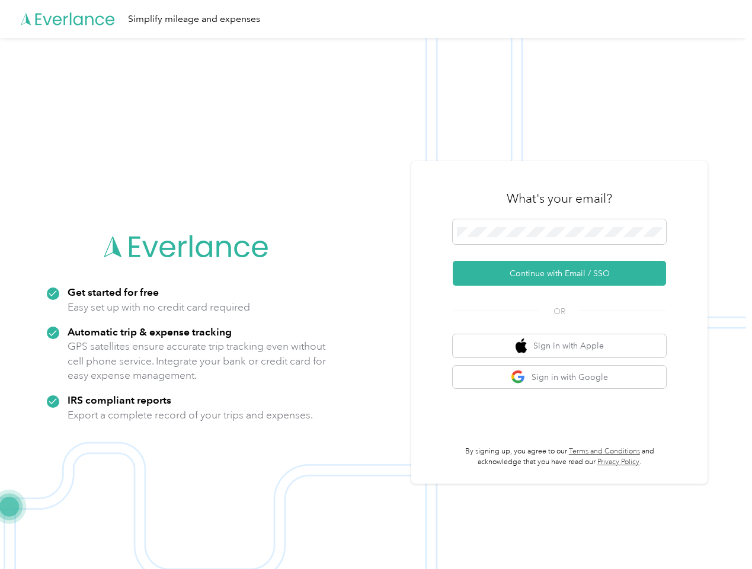 Image resolution: width=752 pixels, height=569 pixels. What do you see at coordinates (618, 462) in the screenshot?
I see `a: Privacy Policy` at bounding box center [618, 462].